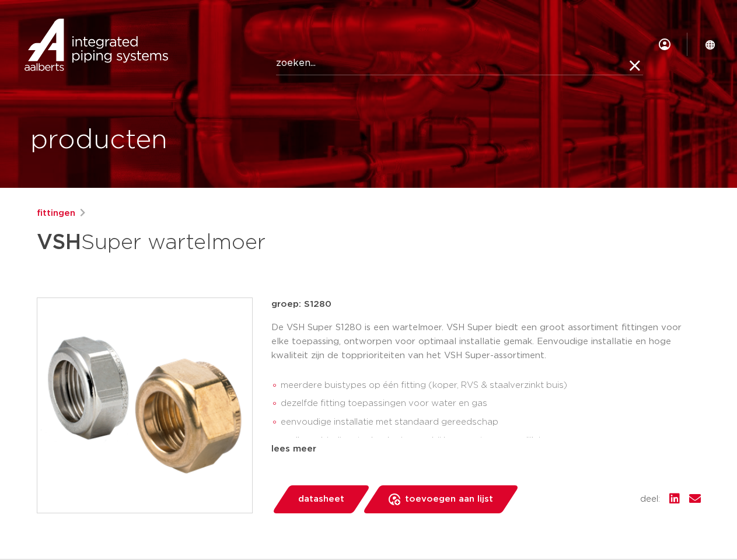 The image size is (737, 560). What do you see at coordinates (459, 64) in the screenshot?
I see `input: zoeken...` at bounding box center [459, 64].